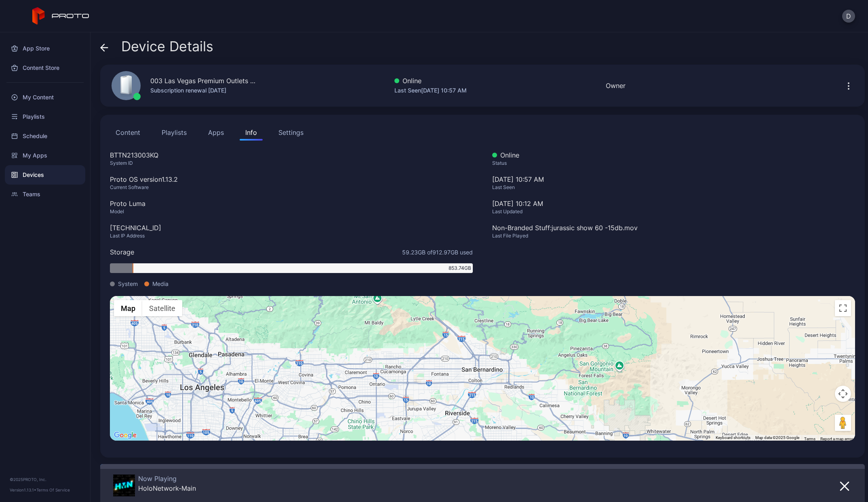 The height and width of the screenshot is (502, 868). What do you see at coordinates (291, 133) in the screenshot?
I see `div: Settings` at bounding box center [291, 133].